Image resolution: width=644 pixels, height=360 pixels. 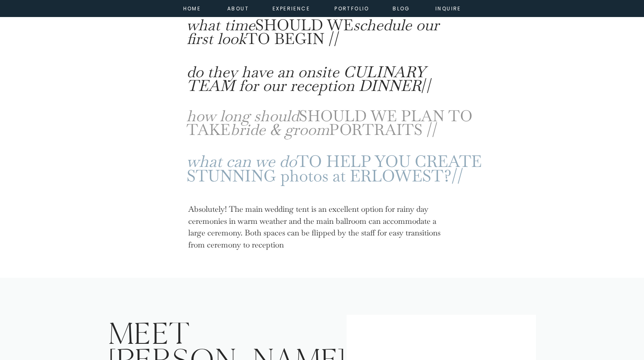 I want to click on i: what can we do, so click(x=242, y=161).